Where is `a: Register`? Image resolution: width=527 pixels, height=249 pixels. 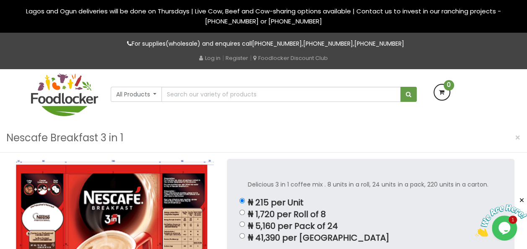
a: Register is located at coordinates (237, 58).